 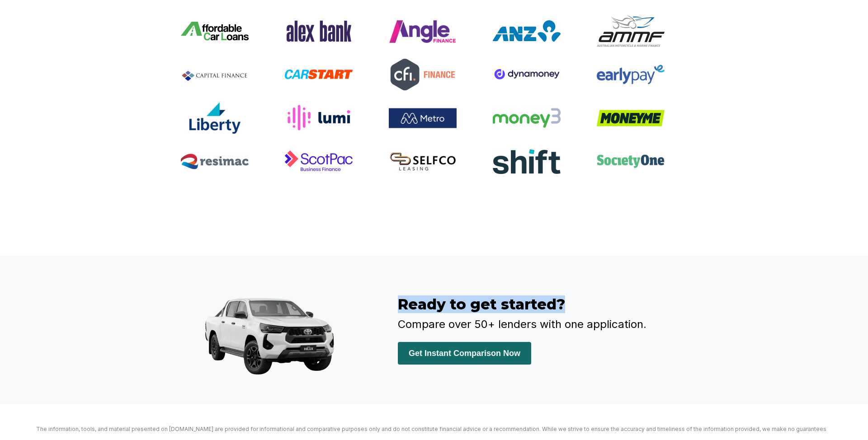 I want to click on img: Capital Finance, so click(x=215, y=74).